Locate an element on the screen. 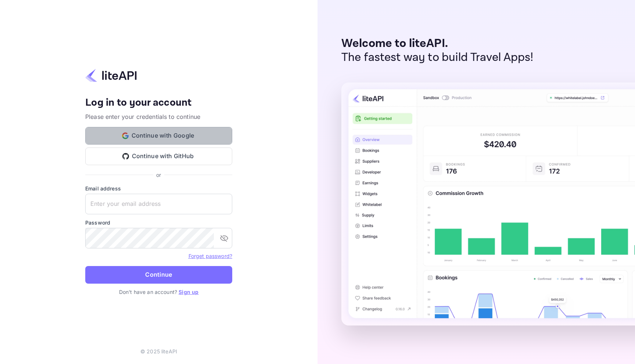 The image size is (635, 364). p: Don't have an account? is located at coordinates (159, 292).